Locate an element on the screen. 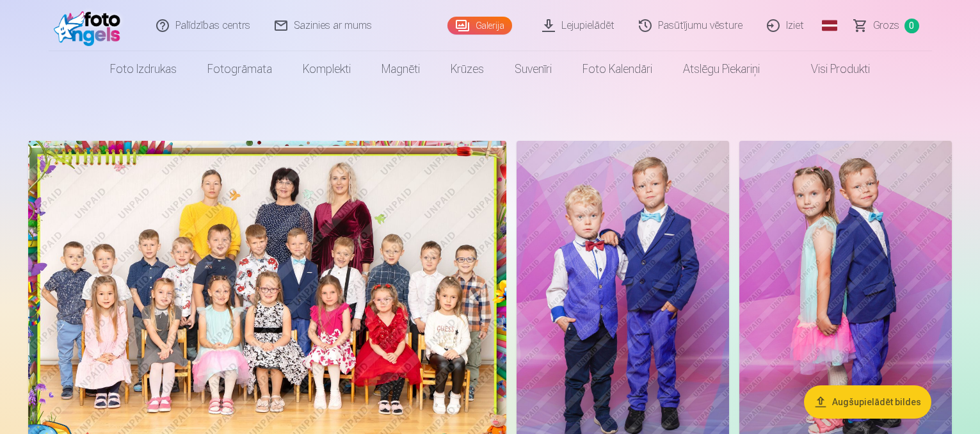  a: Foto kalendāri is located at coordinates (617, 70).